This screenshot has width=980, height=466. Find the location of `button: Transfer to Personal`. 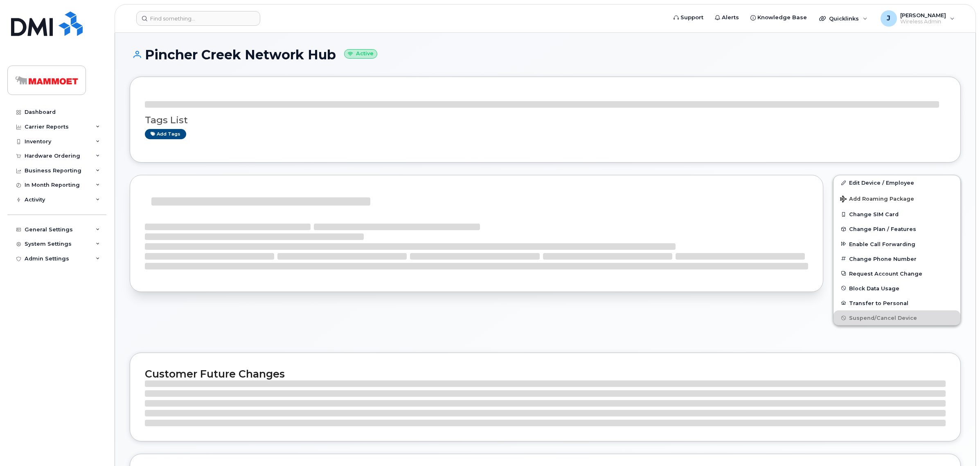

button: Transfer to Personal is located at coordinates (897, 302).